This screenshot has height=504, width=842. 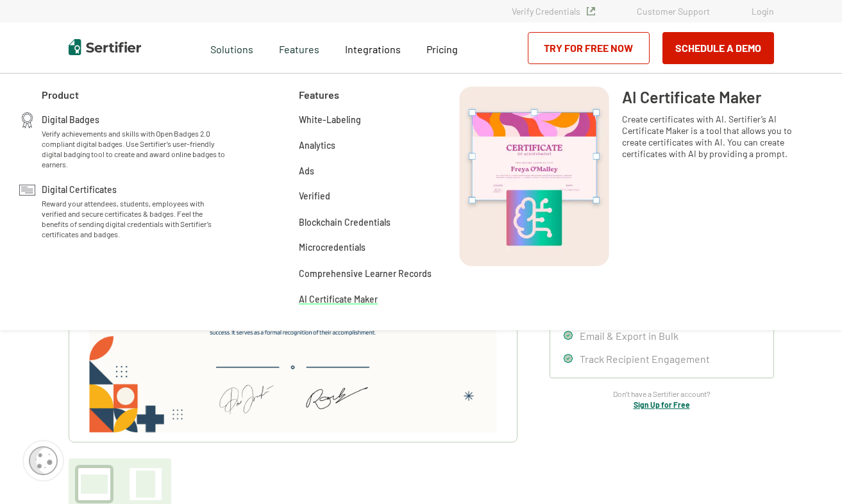 What do you see at coordinates (332, 247) in the screenshot?
I see `span: Microcredentials` at bounding box center [332, 247].